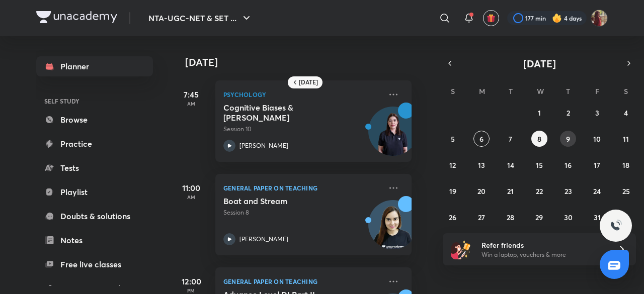 This screenshot has width=644, height=294. What do you see at coordinates (599, 18) in the screenshot?
I see `img: Srishti Sharma` at bounding box center [599, 18].